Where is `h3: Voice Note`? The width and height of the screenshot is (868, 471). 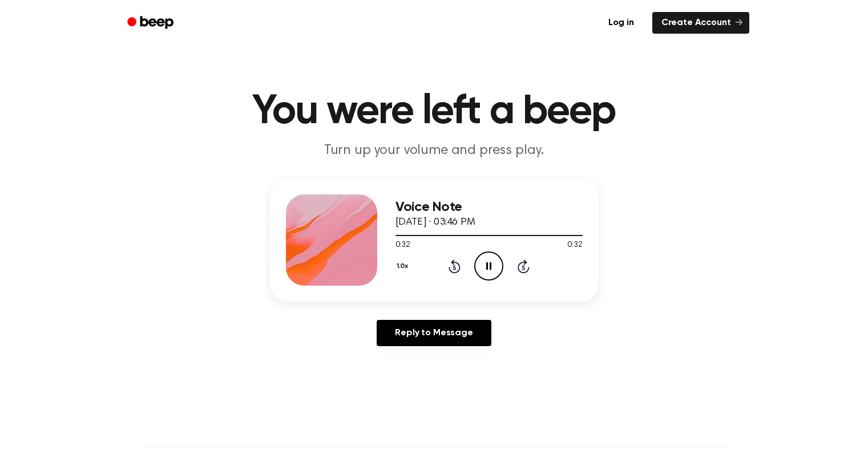
h3: Voice Note is located at coordinates (489, 207).